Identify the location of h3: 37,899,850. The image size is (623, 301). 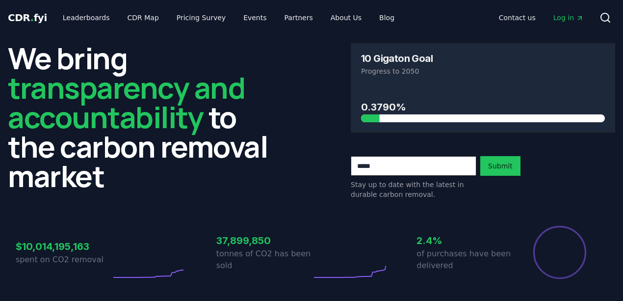
(264, 240).